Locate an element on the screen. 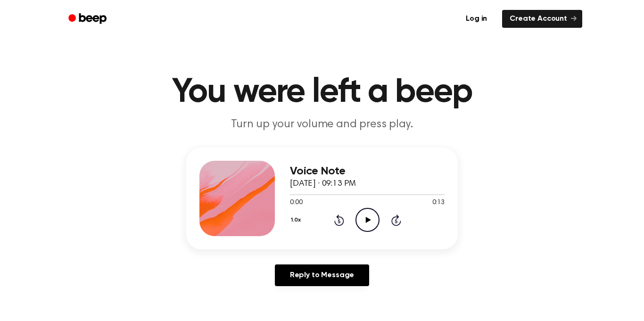 The image size is (644, 321). button: 1.0x is located at coordinates (297, 220).